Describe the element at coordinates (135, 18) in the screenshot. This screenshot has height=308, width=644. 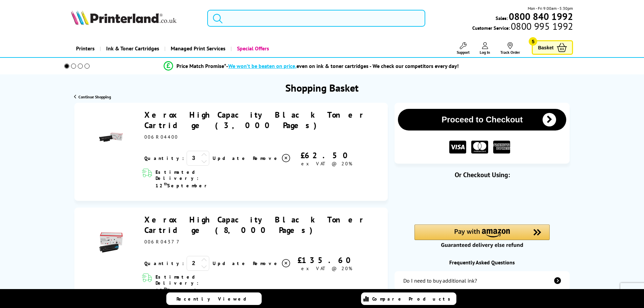
I see `a: Printerland Logo` at that location.